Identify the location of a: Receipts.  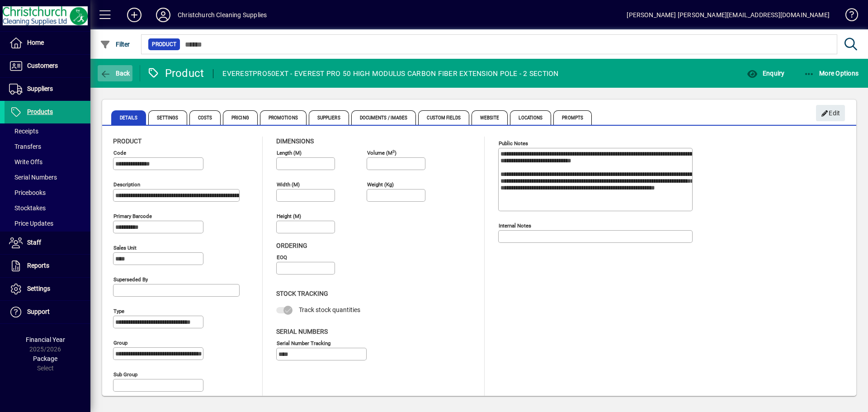
(47, 131).